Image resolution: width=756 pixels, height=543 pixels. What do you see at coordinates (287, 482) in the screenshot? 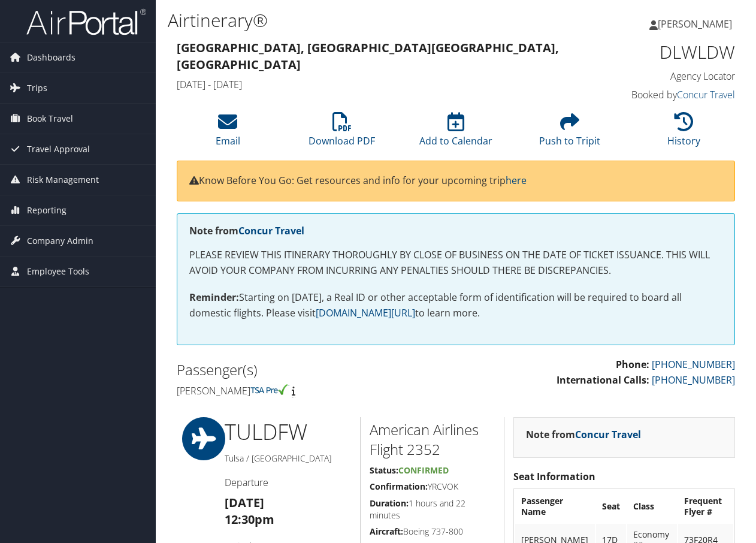
I see `h4: Departure` at bounding box center [287, 482].